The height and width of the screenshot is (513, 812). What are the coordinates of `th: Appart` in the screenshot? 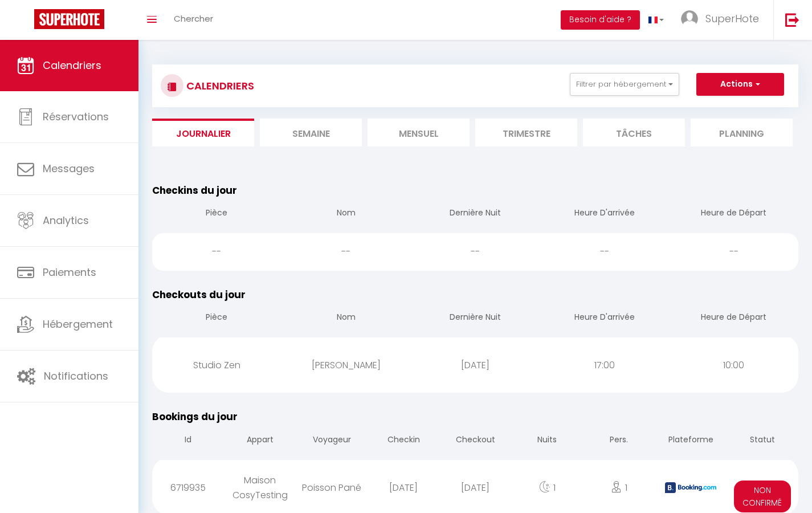 It's located at (260, 440).